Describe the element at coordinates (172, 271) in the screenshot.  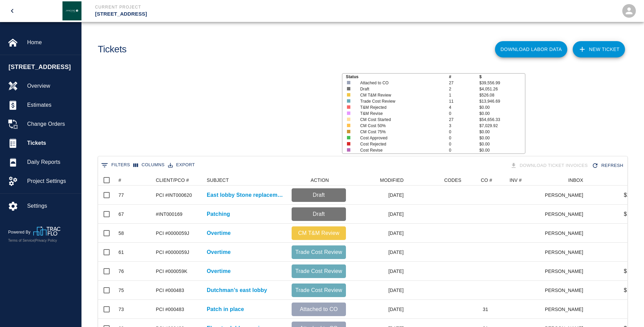
I see `div: PCI #000059K` at that location.